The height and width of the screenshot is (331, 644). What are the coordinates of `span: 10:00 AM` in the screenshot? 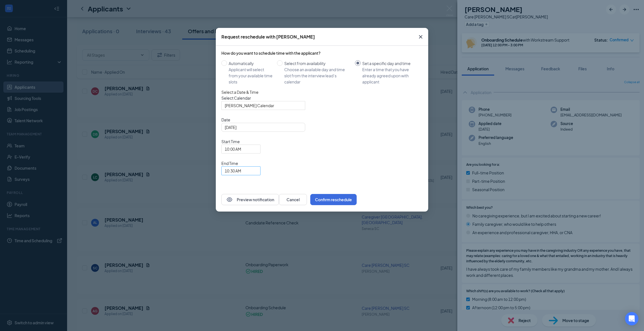 It's located at (233, 149).